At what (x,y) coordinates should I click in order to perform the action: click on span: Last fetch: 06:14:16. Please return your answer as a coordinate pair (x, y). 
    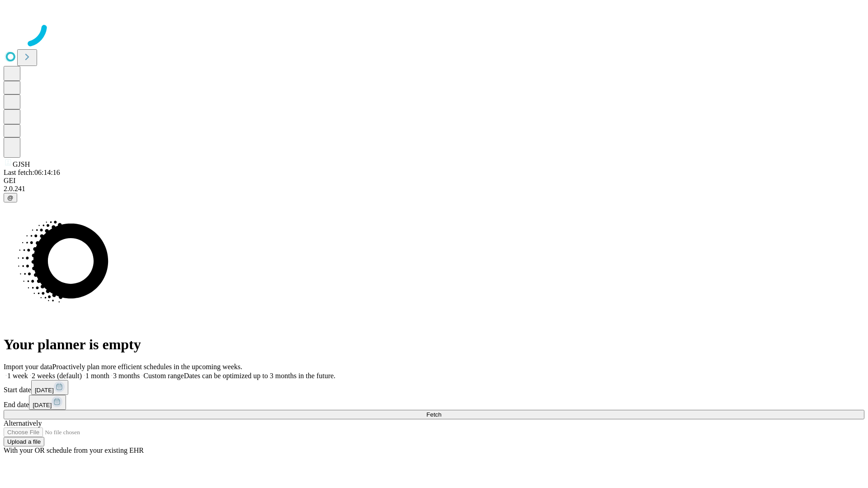
    Looking at the image, I should click on (32, 172).